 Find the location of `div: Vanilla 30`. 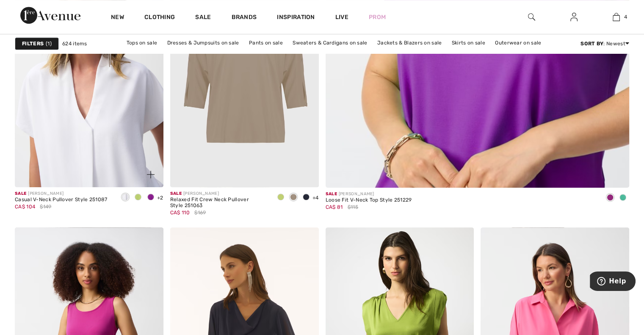

div: Vanilla 30 is located at coordinates (125, 198).